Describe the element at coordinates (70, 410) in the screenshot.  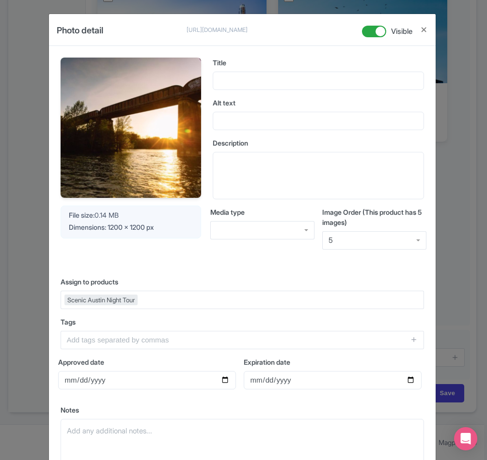
I see `span: Notes` at that location.